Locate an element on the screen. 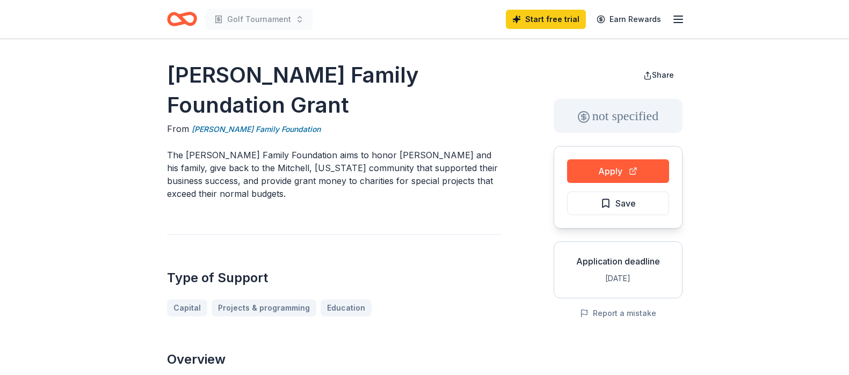  span: Save is located at coordinates (625, 203).